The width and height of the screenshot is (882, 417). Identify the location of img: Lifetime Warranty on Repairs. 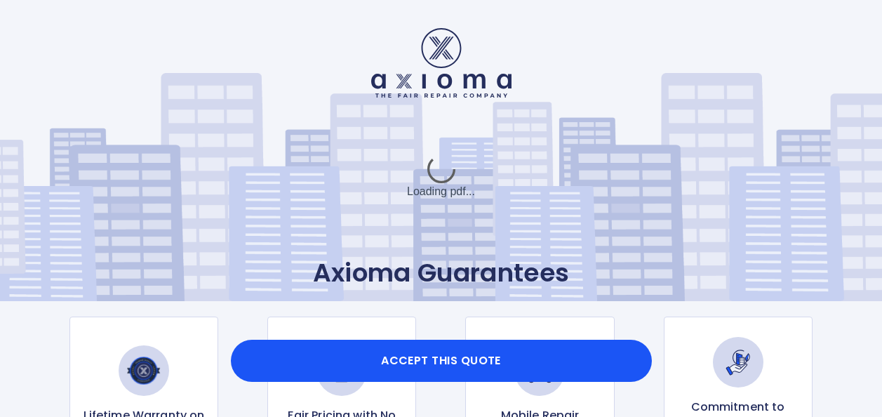
(144, 370).